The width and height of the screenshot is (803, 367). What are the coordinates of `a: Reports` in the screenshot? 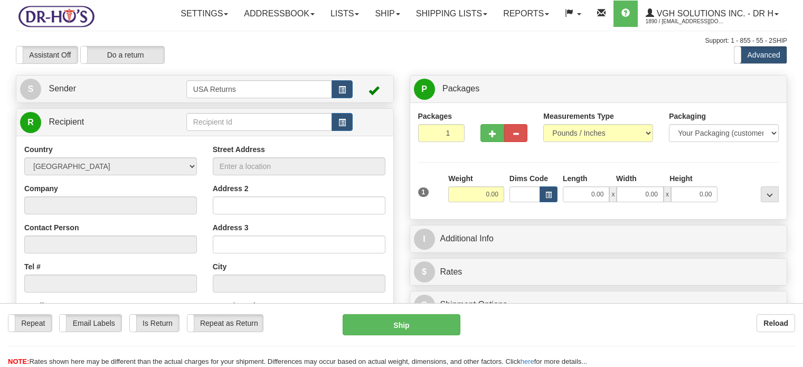 It's located at (526, 14).